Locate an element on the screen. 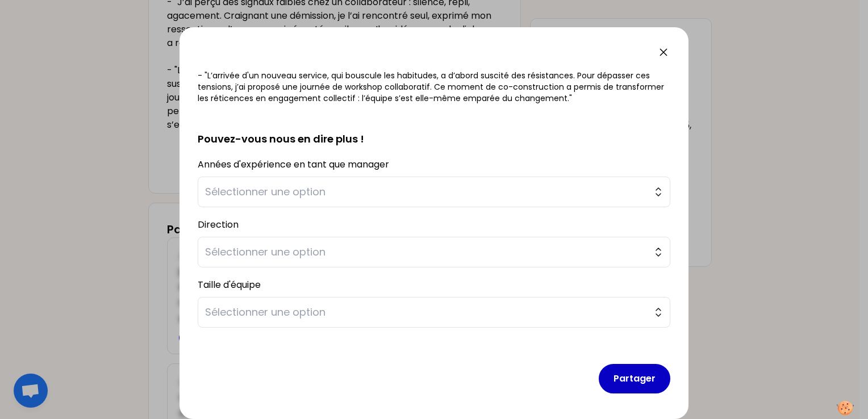  label: Années d'expérience en tant que manager is located at coordinates (293, 164).